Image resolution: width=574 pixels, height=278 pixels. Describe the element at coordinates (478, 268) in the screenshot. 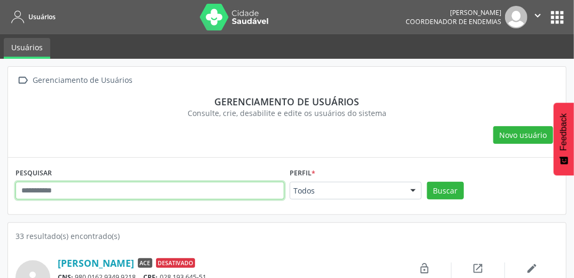

I see `i: open_in_new` at that location.